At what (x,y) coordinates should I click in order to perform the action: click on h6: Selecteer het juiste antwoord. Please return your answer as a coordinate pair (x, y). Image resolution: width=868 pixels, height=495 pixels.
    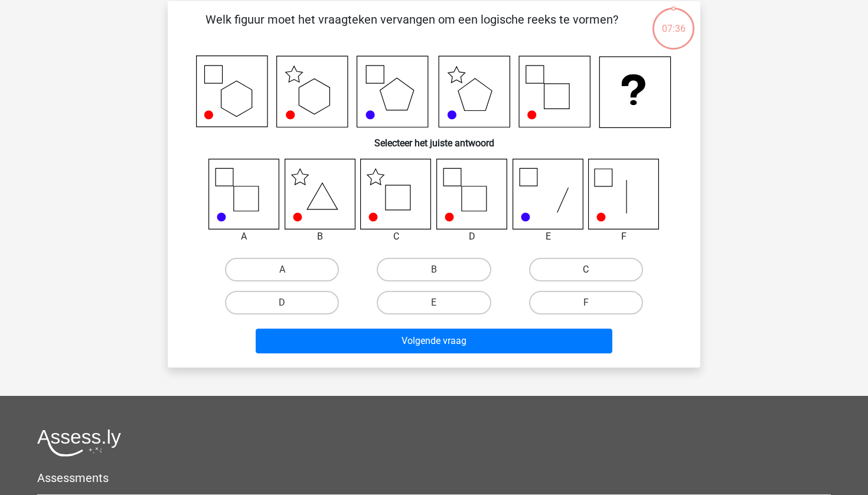
    Looking at the image, I should click on (434, 138).